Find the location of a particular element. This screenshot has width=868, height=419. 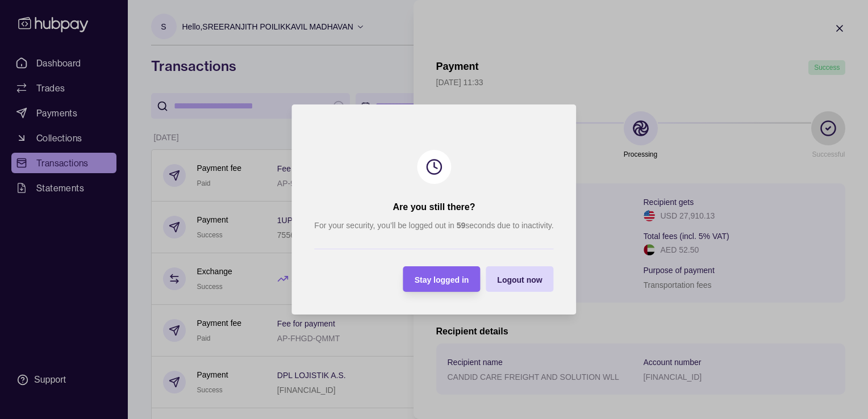

span: Stay logged in is located at coordinates (442, 280).